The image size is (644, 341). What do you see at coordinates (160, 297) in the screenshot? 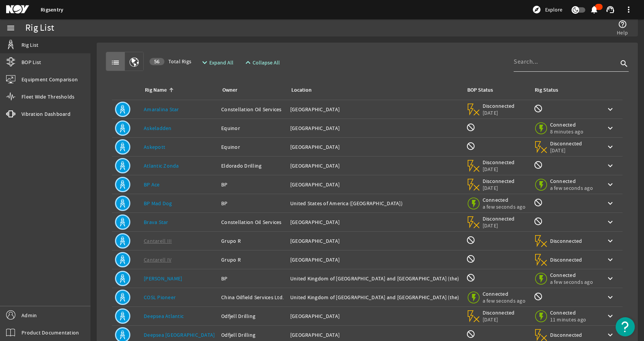
I see `a: COSL Pioneer` at bounding box center [160, 297].